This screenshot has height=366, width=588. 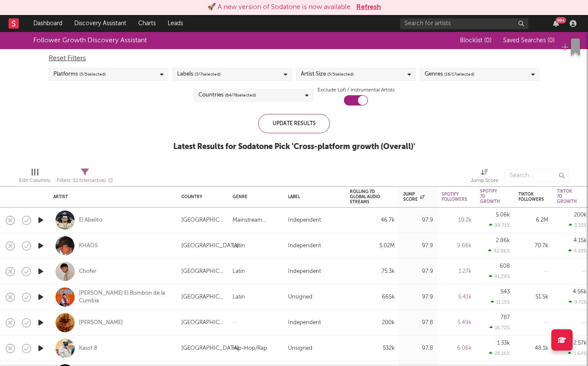 What do you see at coordinates (227, 95) in the screenshot?
I see `div: Countries` at bounding box center [227, 95].